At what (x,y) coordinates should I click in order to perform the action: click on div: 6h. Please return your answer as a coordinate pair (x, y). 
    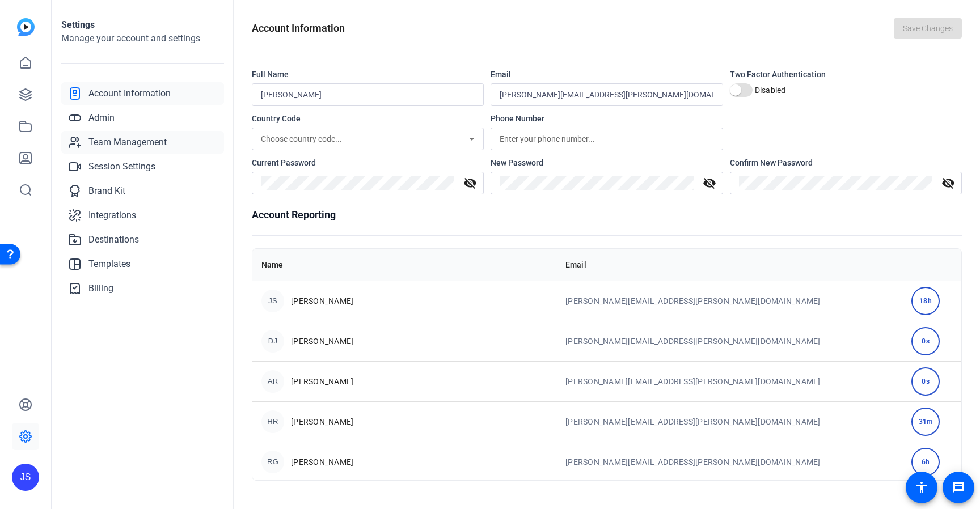
    Looking at the image, I should click on (925, 462).